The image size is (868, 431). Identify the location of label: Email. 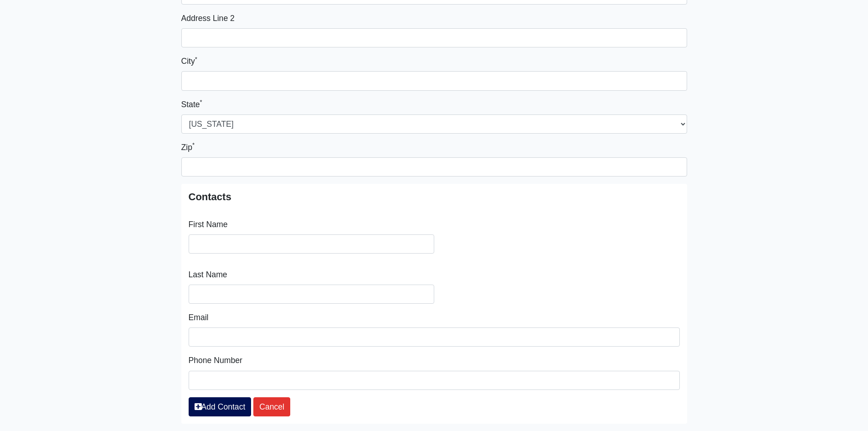
(199, 317).